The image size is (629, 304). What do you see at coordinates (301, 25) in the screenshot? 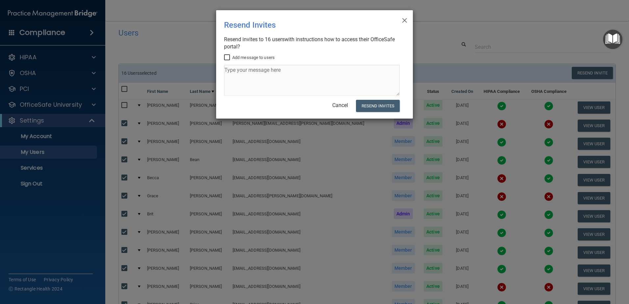
I see `div: Resend Invites` at bounding box center [301, 25].